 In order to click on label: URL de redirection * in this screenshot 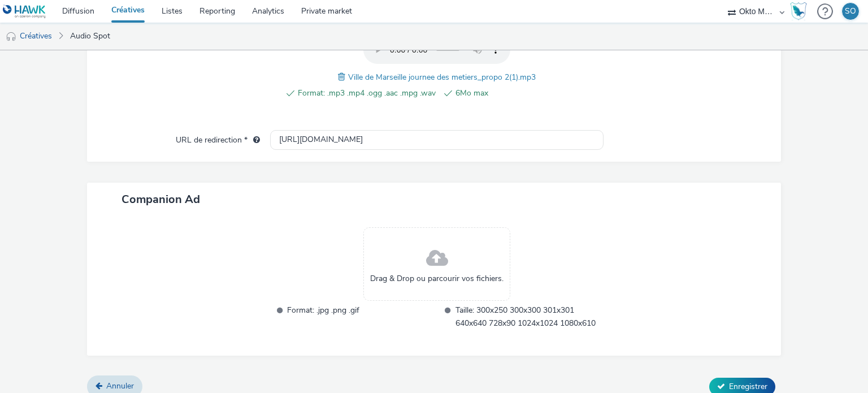, I will do `click(218, 138)`.